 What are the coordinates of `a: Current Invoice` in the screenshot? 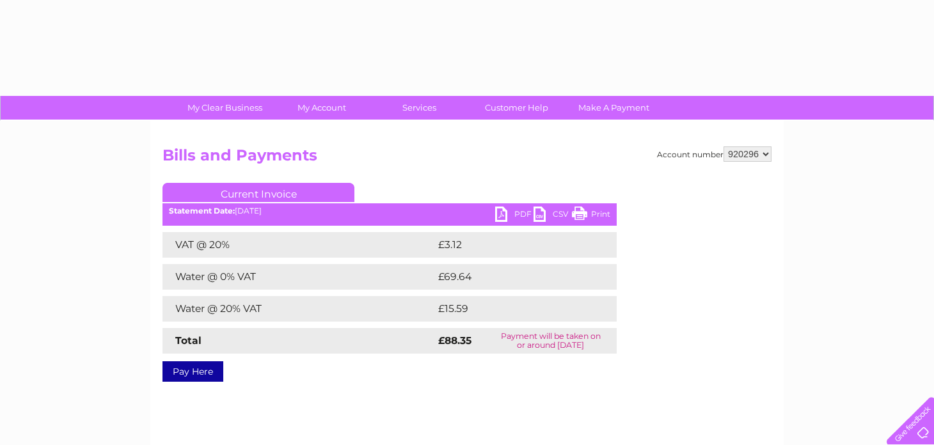 It's located at (258, 193).